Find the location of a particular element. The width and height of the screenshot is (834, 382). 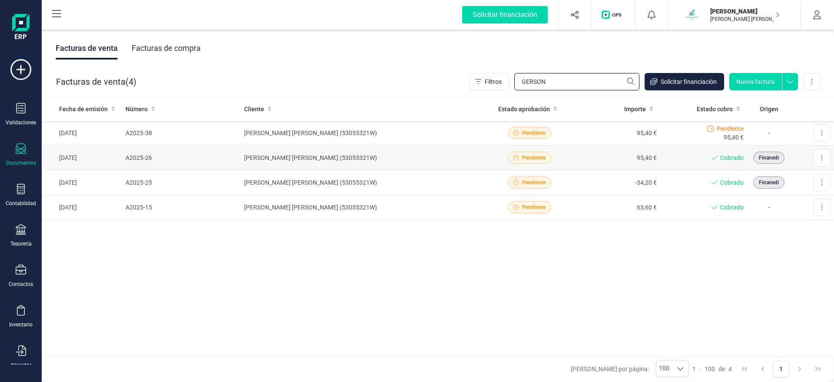

td: A2025-15 is located at coordinates (182, 207).